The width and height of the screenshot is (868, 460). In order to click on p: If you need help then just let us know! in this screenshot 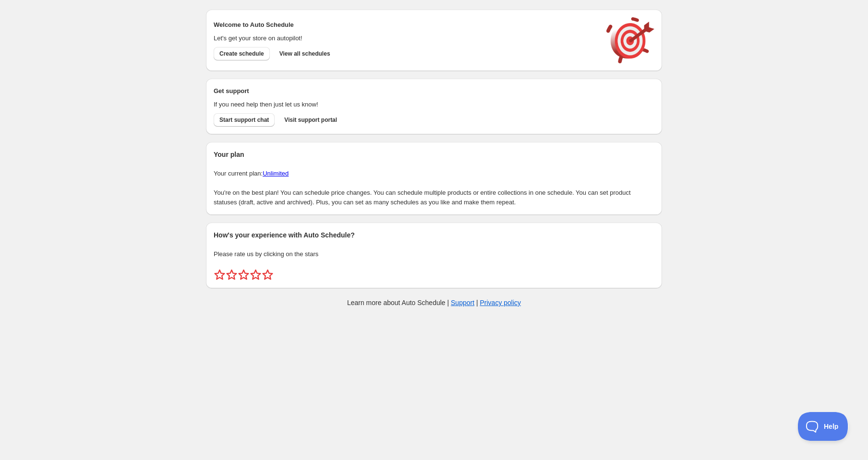, I will do `click(405, 105)`.